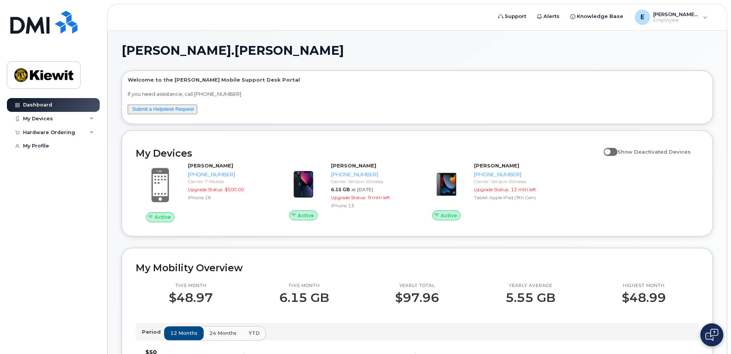 The height and width of the screenshot is (354, 731). Describe the element at coordinates (304, 298) in the screenshot. I see `p: 6.15 GB` at that location.